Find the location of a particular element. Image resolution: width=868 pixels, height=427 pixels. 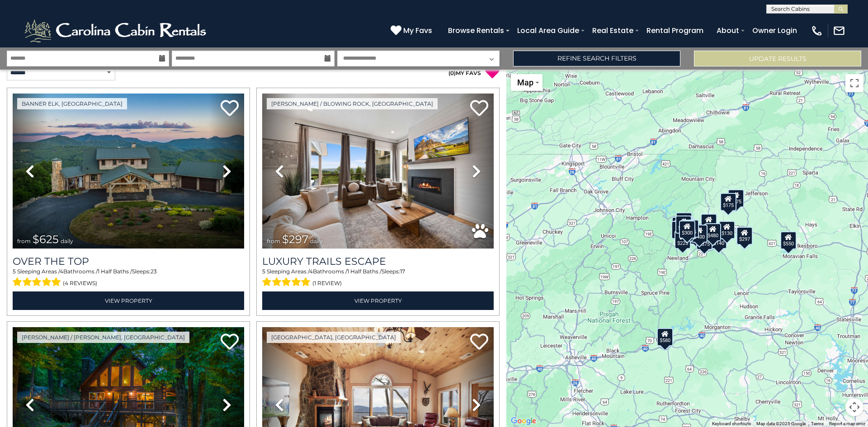

span: (1 review) is located at coordinates (327, 283).